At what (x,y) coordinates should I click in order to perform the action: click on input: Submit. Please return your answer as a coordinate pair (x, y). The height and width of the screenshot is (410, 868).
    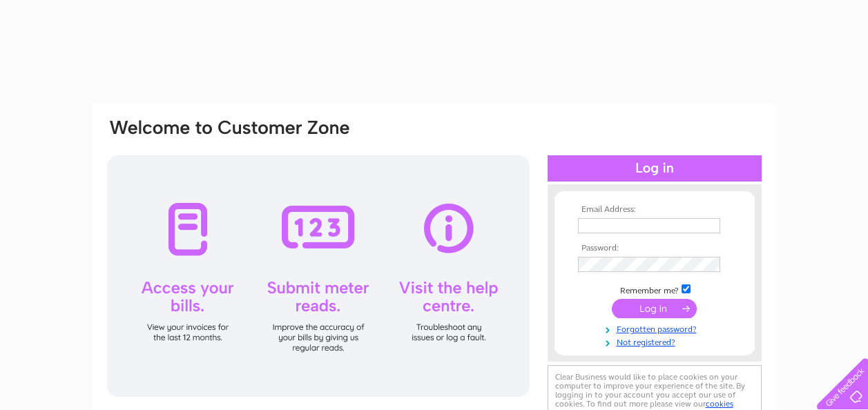
    Looking at the image, I should click on (654, 309).